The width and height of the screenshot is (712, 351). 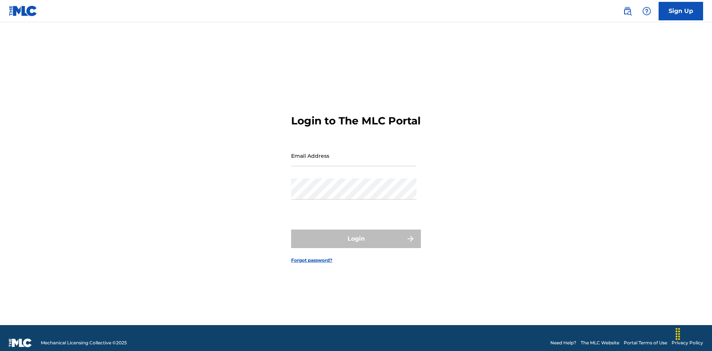 What do you see at coordinates (356, 121) in the screenshot?
I see `h3: Login to The MLC Portal` at bounding box center [356, 121].